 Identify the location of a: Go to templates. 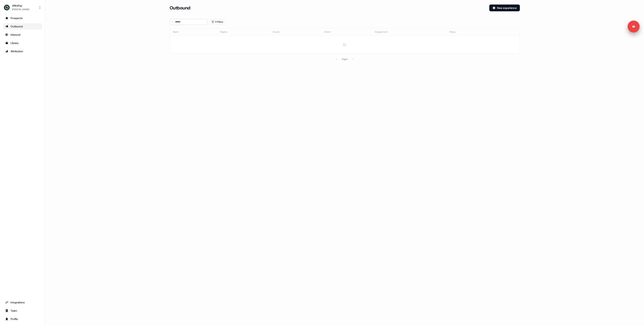
(23, 43).